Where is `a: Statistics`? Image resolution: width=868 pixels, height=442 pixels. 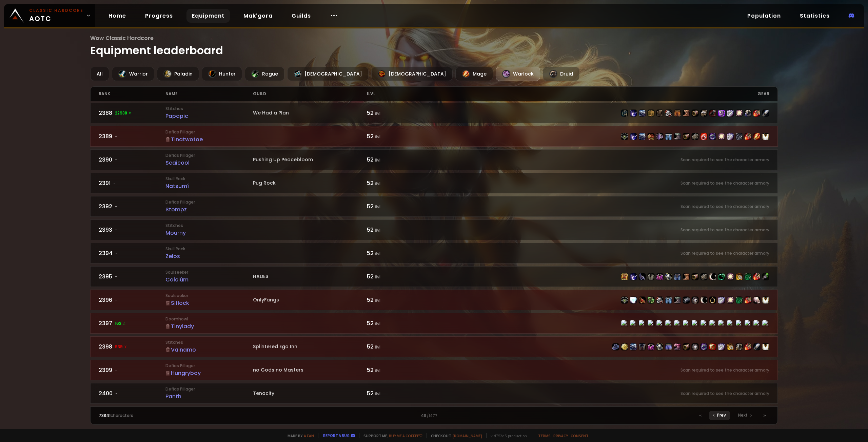 a: Statistics is located at coordinates (815, 15).